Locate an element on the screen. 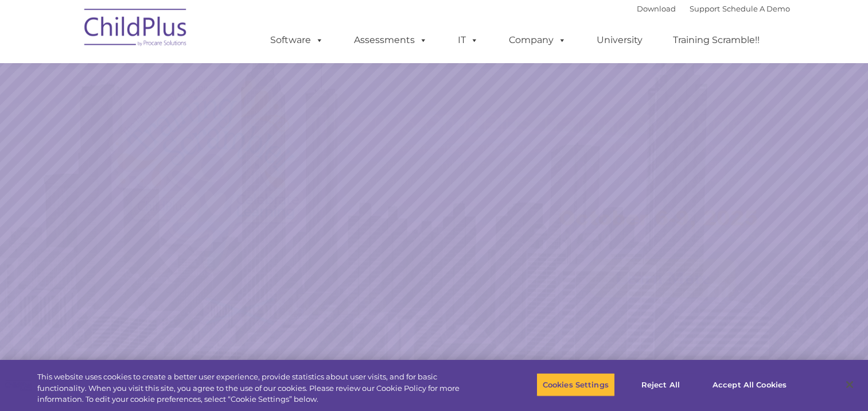 Image resolution: width=868 pixels, height=411 pixels. button: Close is located at coordinates (850, 385).